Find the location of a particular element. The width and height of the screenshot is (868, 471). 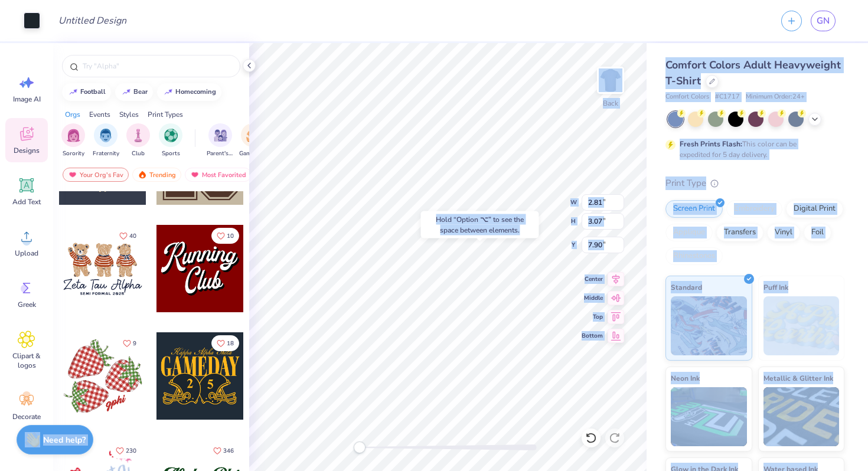

div: Styles is located at coordinates (129, 115).